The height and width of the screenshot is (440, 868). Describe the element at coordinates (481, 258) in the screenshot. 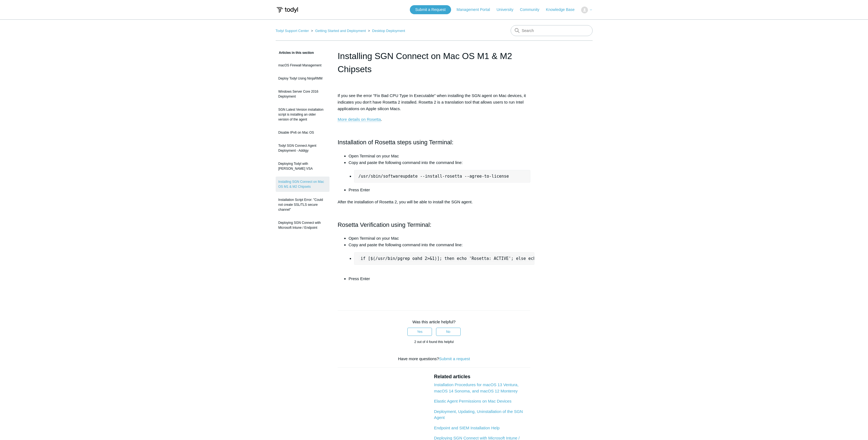

I see `code: if [$(/usr/bin/pgrep oahd 2>&1)]; then echo 'Rosetta: ACTIVE'; else echo 'Rosetta: NOT ACTIVE'; fi` at that location.